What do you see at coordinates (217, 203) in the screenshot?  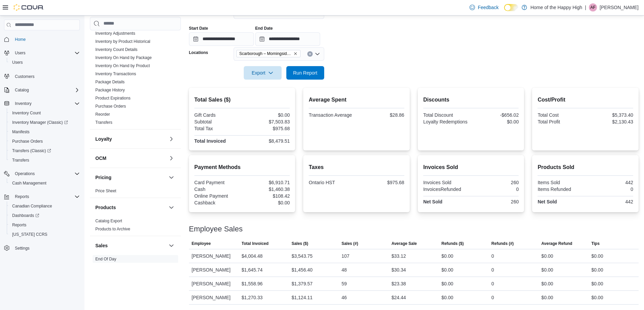 I see `div: Cashback` at bounding box center [217, 203].